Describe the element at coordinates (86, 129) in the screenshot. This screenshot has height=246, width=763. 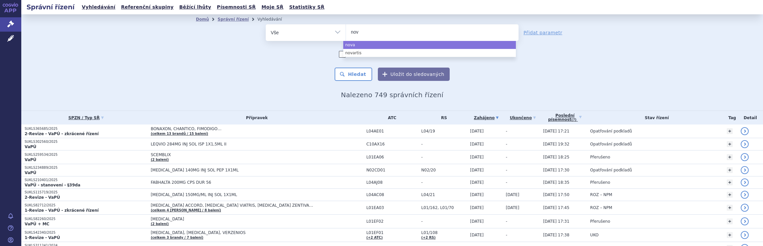
I see `p: SUKLS365685/2025` at that location.